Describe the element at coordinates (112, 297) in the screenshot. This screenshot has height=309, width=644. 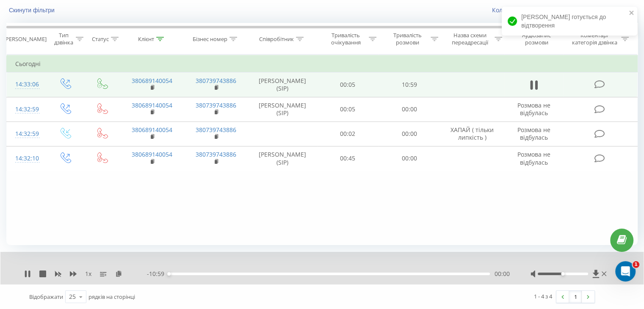
I see `span: рядків на сторінці` at that location.